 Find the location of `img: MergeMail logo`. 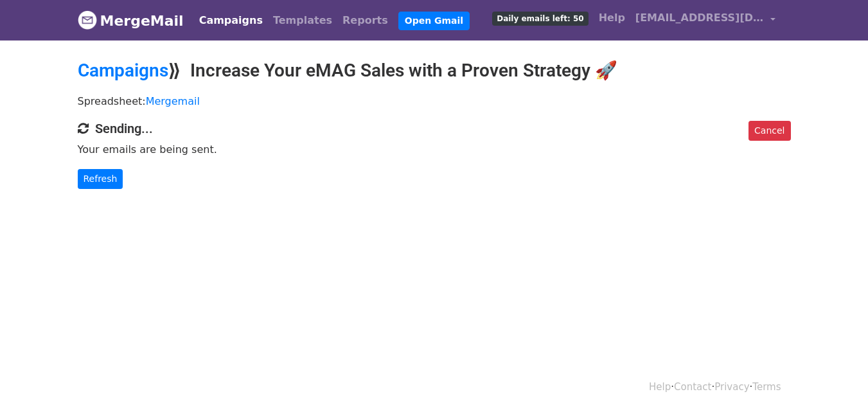

img: MergeMail logo is located at coordinates (87, 20).